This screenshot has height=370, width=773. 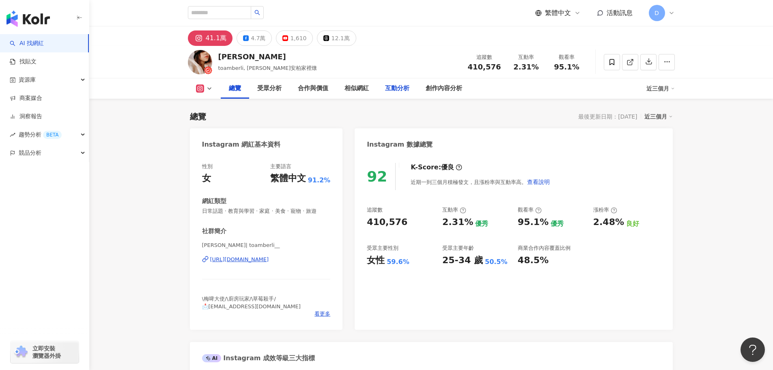 I want to click on img: logo, so click(x=28, y=19).